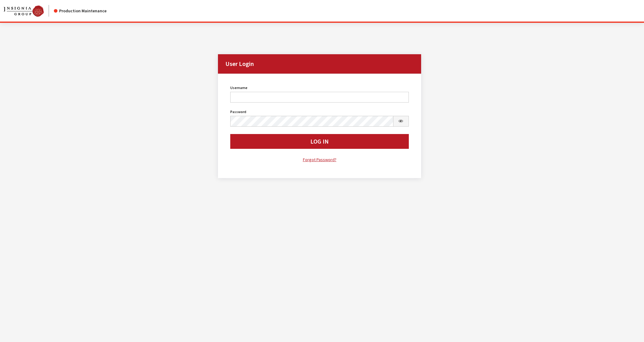 This screenshot has width=644, height=342. I want to click on button: Log In, so click(320, 142).